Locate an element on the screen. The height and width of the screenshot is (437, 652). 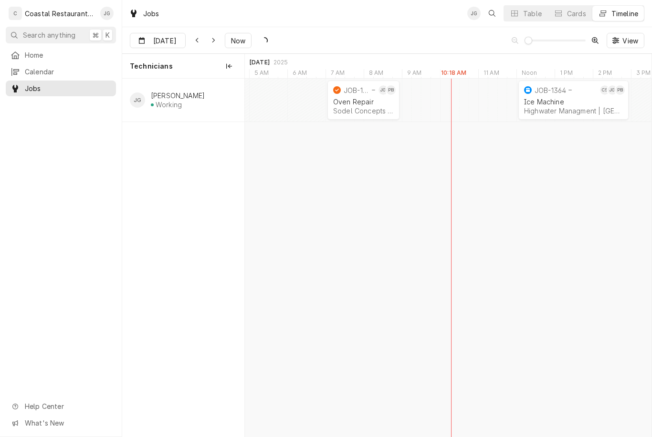
div: normal is located at coordinates (448, 258).